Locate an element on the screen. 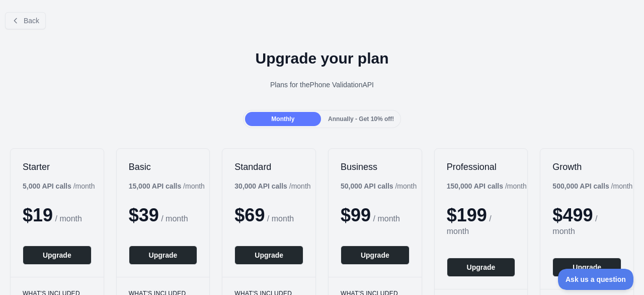 The width and height of the screenshot is (644, 295). b: 30,000 API calls is located at coordinates (261, 186).